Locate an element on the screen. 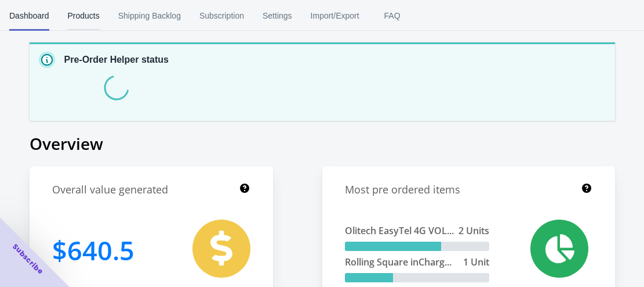 The width and height of the screenshot is (644, 287). span: Rolling Square inCharg... is located at coordinates (399, 261).